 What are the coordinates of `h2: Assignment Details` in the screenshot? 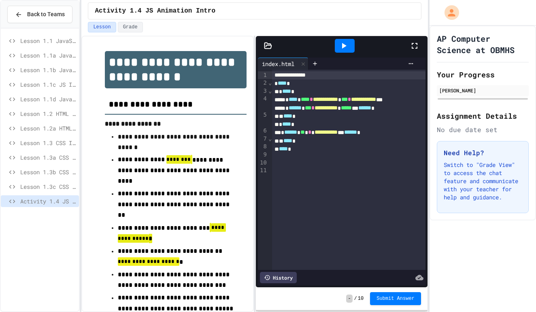 It's located at (482, 116).